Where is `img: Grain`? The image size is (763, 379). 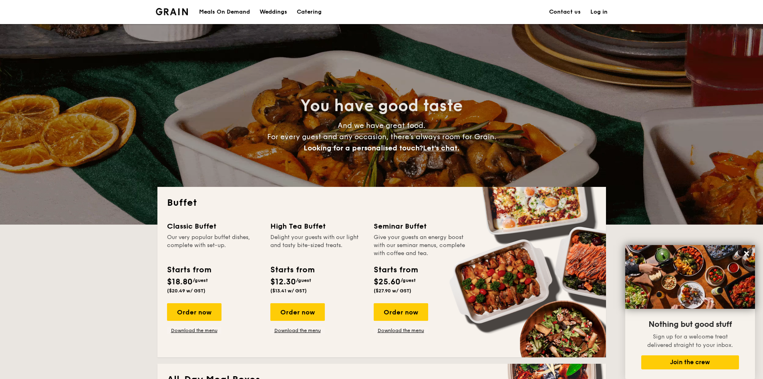
img: Grain is located at coordinates (172, 12).